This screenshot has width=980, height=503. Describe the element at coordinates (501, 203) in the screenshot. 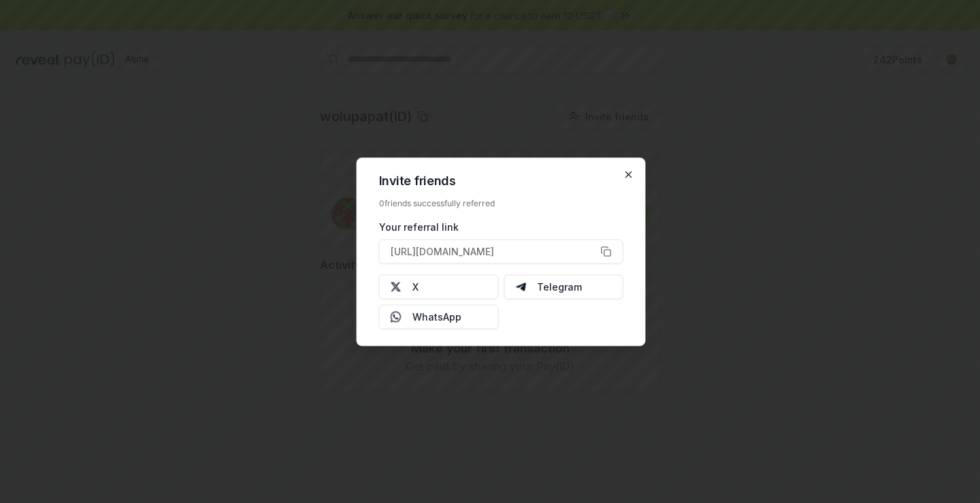

I see `div: 0 friends successfully referred` at that location.